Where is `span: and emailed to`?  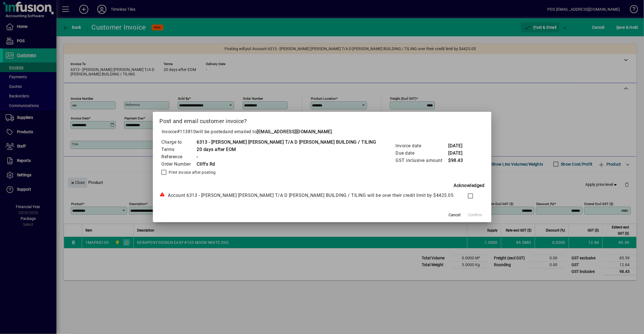
span: and emailed to is located at coordinates (279, 132).